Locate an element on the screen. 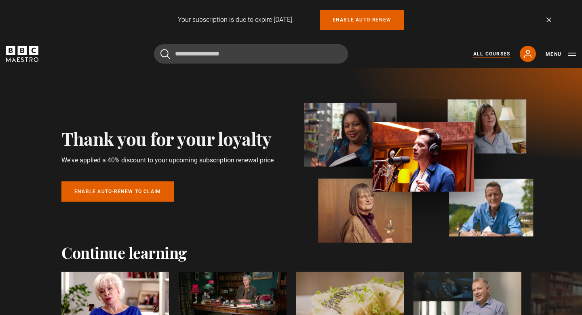 Image resolution: width=582 pixels, height=315 pixels. button: Toggle navigation is located at coordinates (561, 54).